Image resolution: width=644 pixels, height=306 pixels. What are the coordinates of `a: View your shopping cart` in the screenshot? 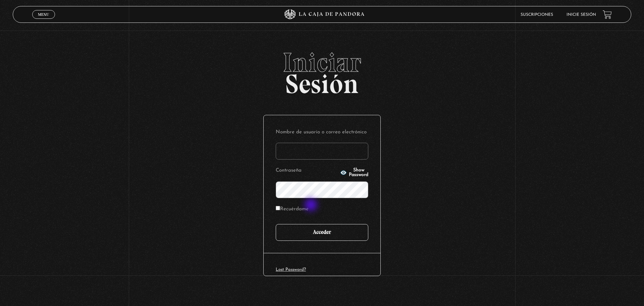 It's located at (607, 15).